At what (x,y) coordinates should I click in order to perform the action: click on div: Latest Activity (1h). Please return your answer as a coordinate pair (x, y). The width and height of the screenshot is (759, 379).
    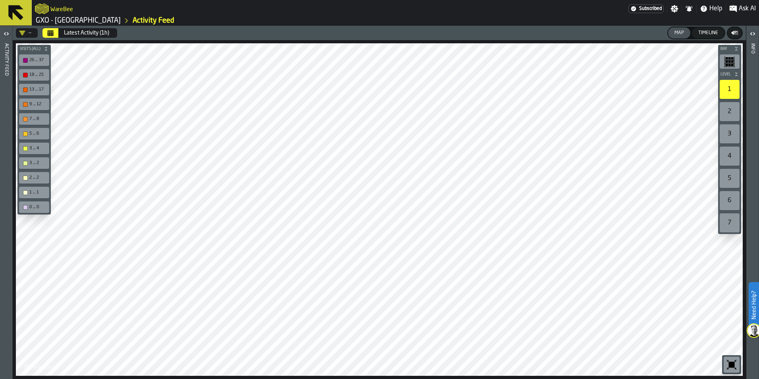
    Looking at the image, I should click on (87, 33).